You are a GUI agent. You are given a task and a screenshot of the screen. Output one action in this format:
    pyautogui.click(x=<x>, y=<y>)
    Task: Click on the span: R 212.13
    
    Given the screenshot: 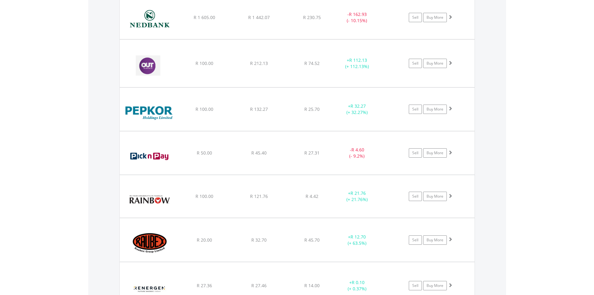 What is the action you would take?
    pyautogui.click(x=259, y=63)
    